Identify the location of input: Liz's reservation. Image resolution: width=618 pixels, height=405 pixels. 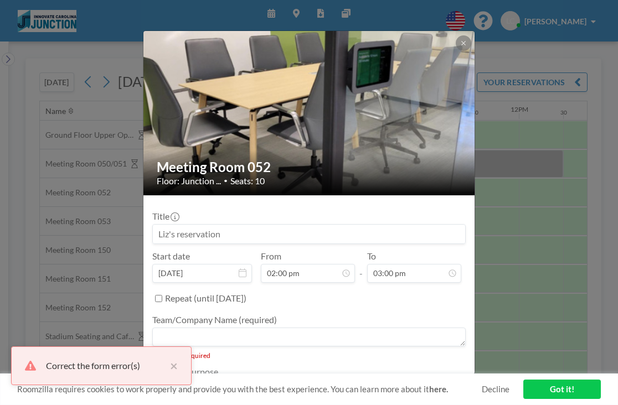
(309, 234).